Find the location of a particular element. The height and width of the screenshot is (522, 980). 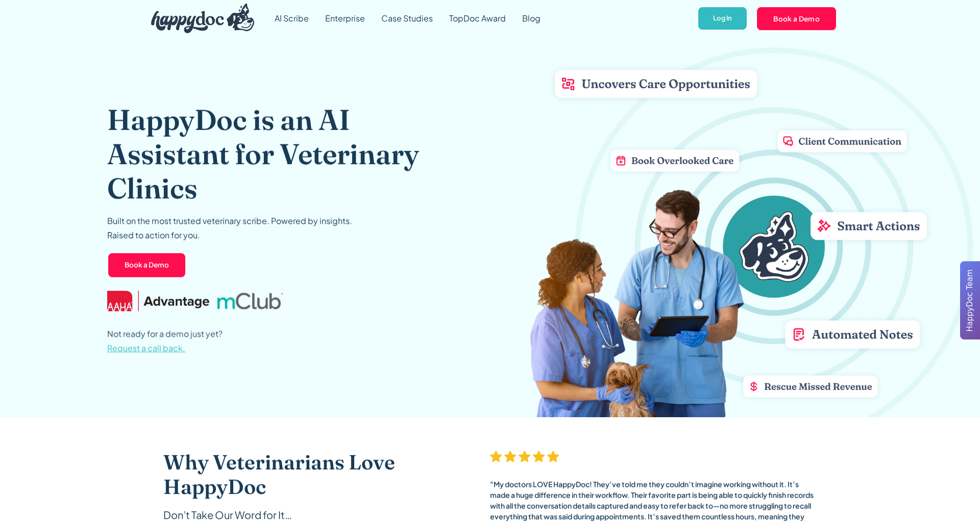

img: AAHA Advantage logo is located at coordinates (158, 301).